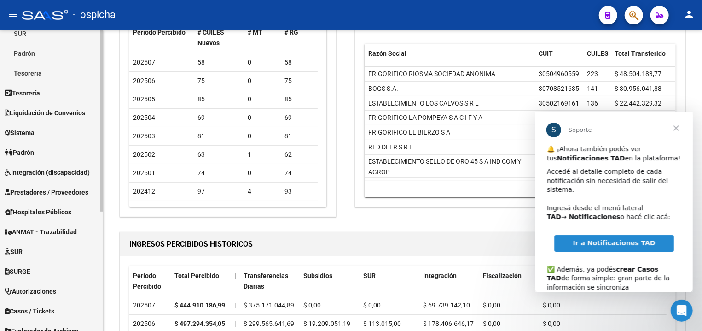  I want to click on span: CUIT, so click(546, 53).